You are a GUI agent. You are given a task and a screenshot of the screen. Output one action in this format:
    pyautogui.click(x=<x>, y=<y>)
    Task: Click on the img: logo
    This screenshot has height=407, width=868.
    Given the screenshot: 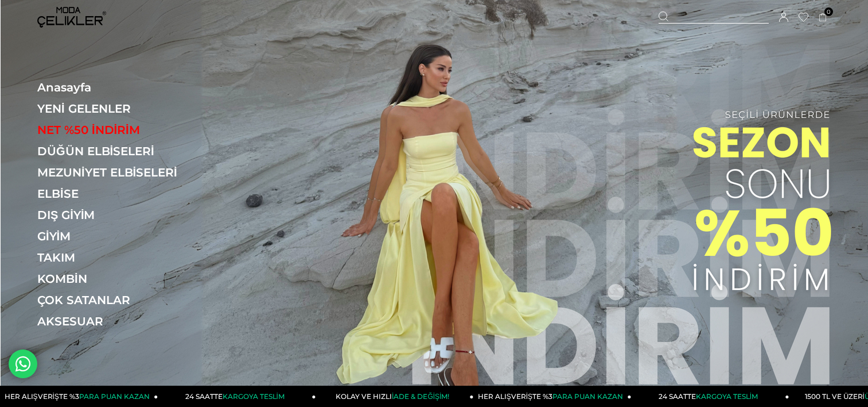 What is the action you would take?
    pyautogui.click(x=72, y=17)
    